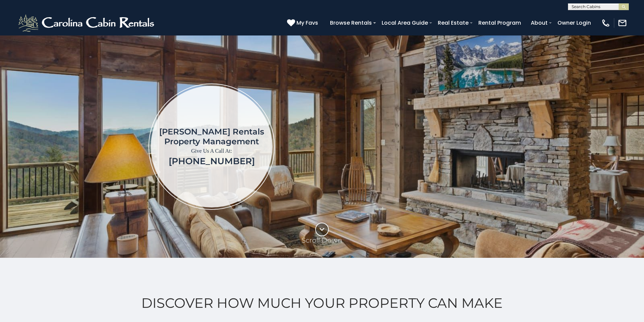 The height and width of the screenshot is (322, 644). Describe the element at coordinates (539, 23) in the screenshot. I see `a: About` at that location.